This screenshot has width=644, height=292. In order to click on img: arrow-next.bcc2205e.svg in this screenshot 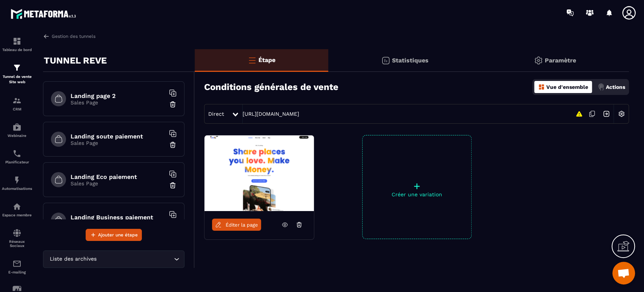, I will do `click(607, 113)`.